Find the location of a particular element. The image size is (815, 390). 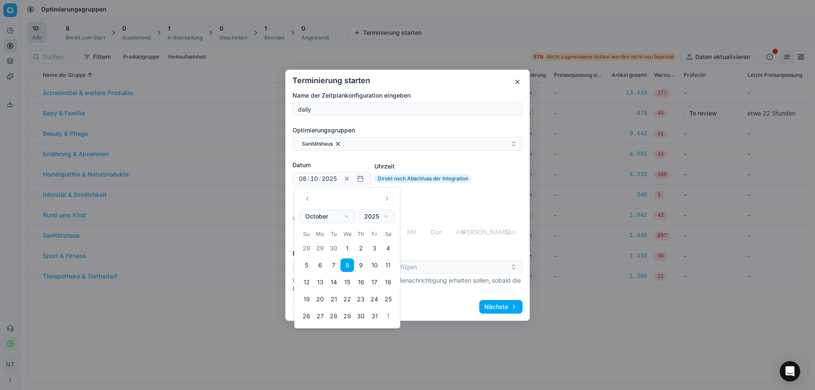

button: Tuesday, October 7th, 2025 is located at coordinates (334, 265).